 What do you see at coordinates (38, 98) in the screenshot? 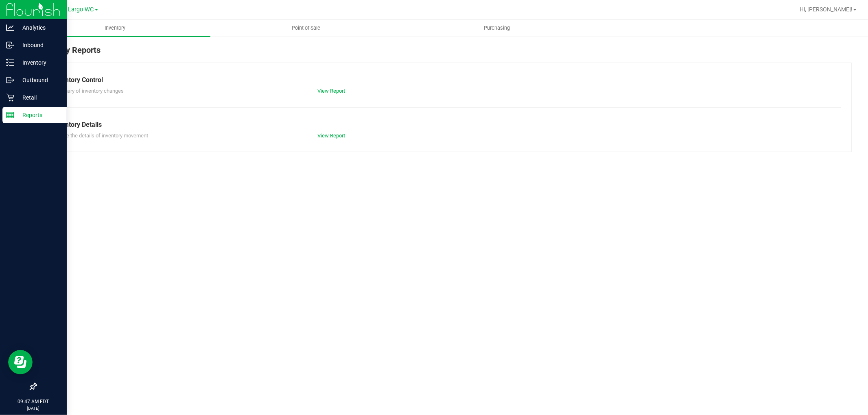
I see `p: Retail` at bounding box center [38, 98].